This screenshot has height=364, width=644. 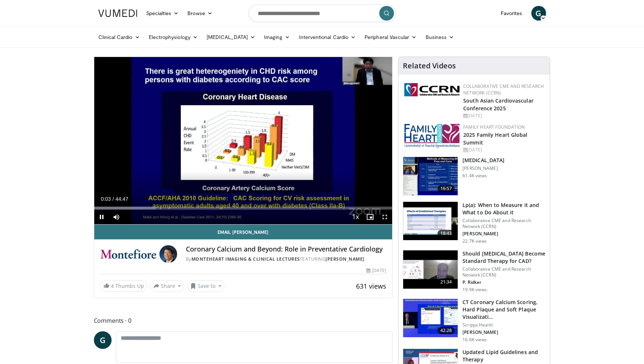 I want to click on a: Imaging, so click(x=277, y=37).